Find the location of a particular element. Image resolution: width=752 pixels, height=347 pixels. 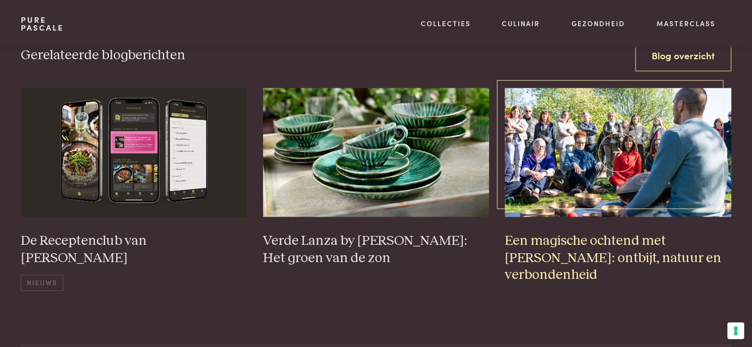

a: Collecties is located at coordinates (445, 23).